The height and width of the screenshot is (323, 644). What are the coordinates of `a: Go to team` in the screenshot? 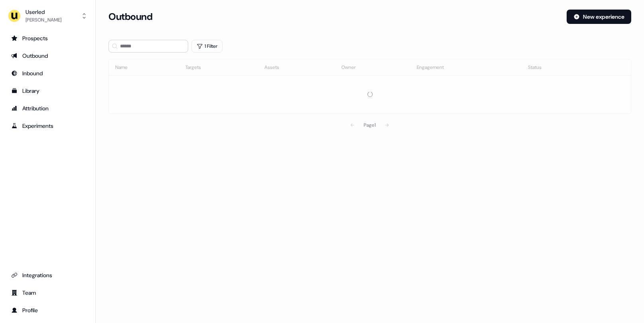 It's located at (48, 293).